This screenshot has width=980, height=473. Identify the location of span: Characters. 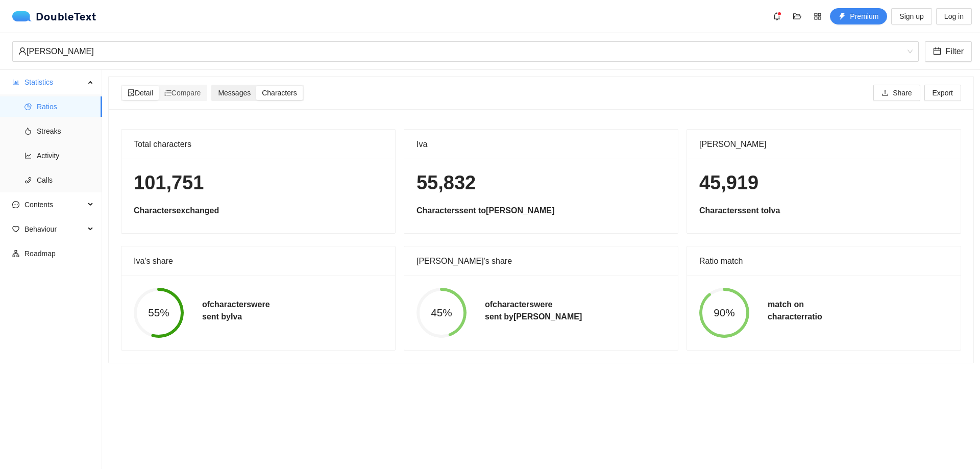
(279, 93).